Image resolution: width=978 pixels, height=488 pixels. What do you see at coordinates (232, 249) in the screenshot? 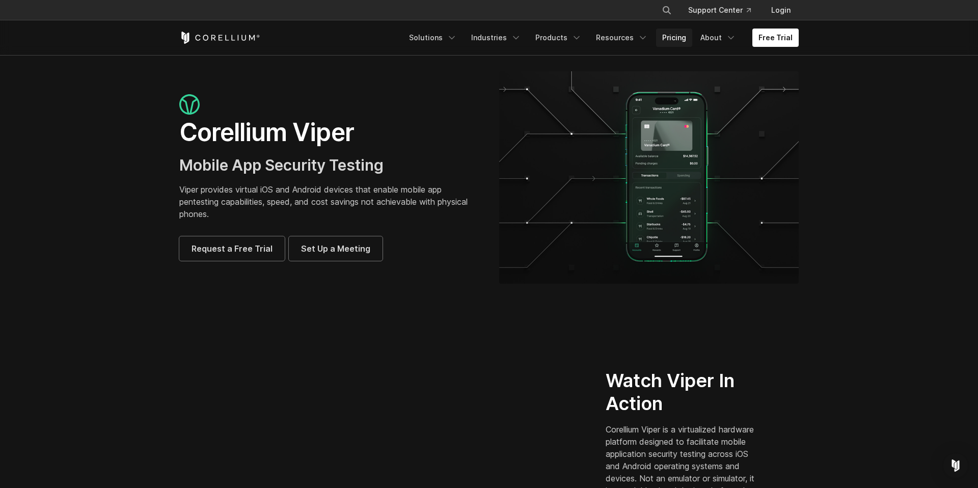
I see `a: Request a Free Trial` at bounding box center [232, 249].